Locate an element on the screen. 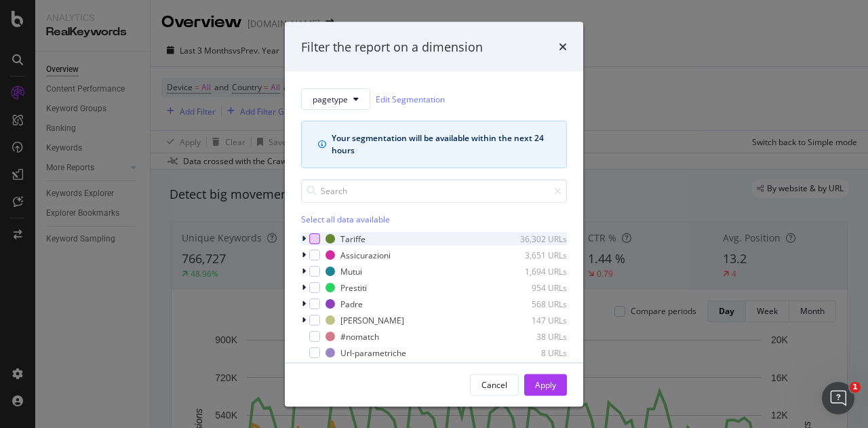 The image size is (868, 428). div: Assicurazioni is located at coordinates (365, 255).